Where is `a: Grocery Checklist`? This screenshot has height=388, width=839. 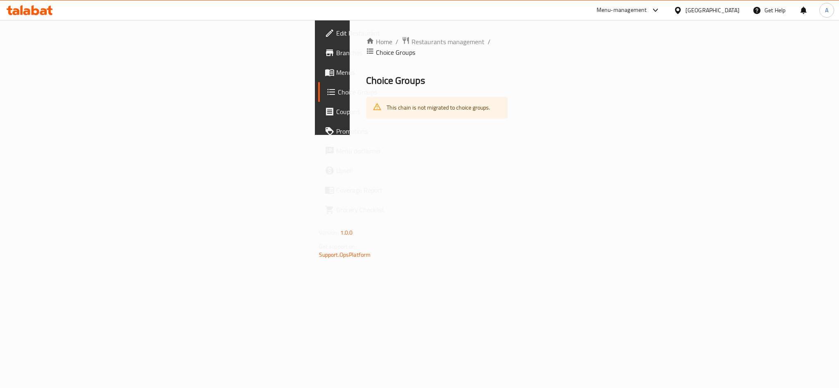 a: Grocery Checklist is located at coordinates (386, 210).